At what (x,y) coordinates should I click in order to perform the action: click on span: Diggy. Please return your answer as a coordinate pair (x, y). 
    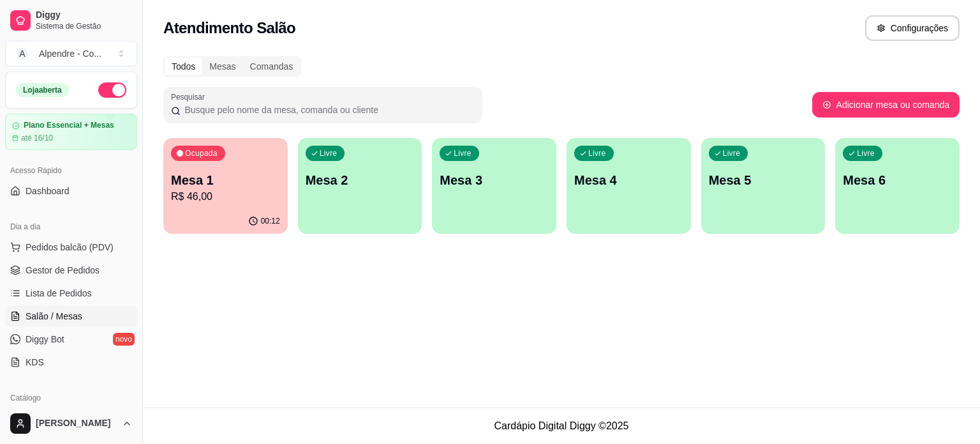
    Looking at the image, I should click on (84, 16).